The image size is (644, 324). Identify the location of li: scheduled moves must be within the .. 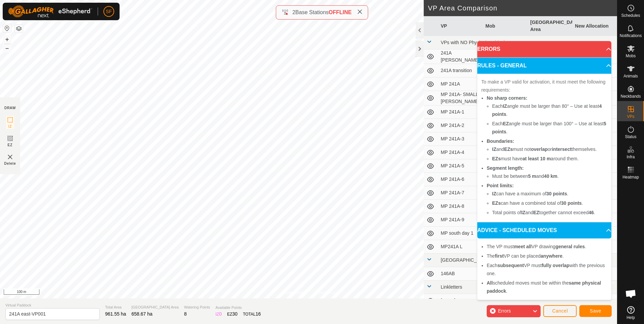
(547, 287).